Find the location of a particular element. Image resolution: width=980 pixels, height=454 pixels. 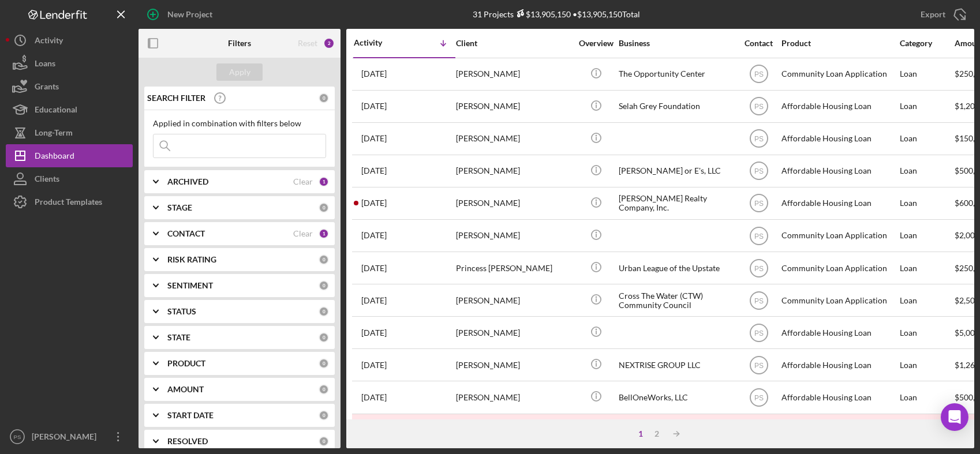

b: START DATE is located at coordinates (190, 416).